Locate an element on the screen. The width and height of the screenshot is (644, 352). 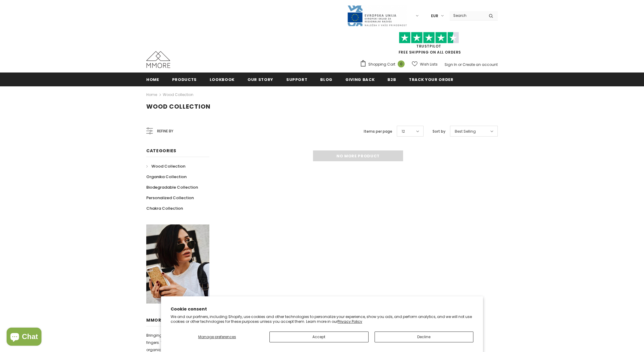
a: Javni Razpis is located at coordinates (377, 15).